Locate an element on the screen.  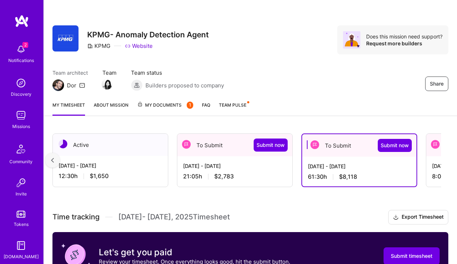
img: Invite is located at coordinates (21, 183).